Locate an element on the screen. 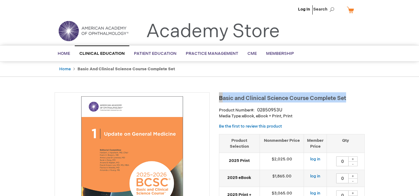 This screenshot has width=419, height=196. span: Practice Management is located at coordinates (212, 54).